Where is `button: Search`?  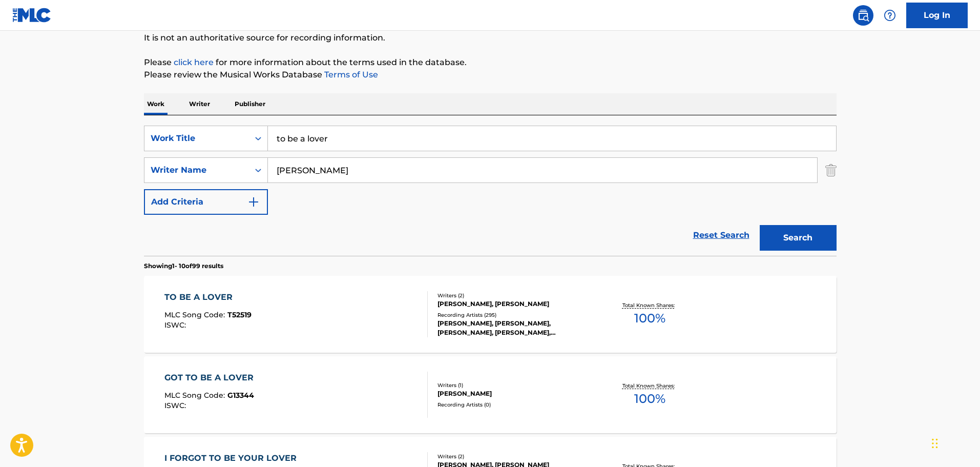 button: Search is located at coordinates (799, 238).